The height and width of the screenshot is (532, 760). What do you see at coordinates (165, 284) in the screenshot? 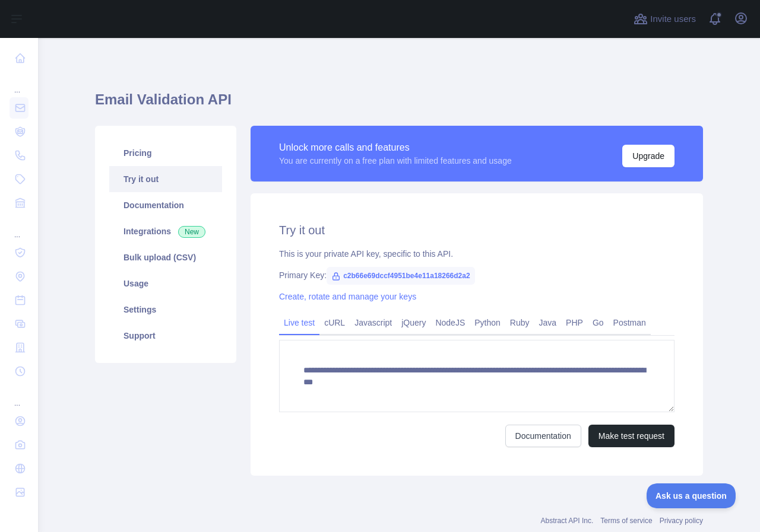
I see `a: Usage` at bounding box center [165, 284].